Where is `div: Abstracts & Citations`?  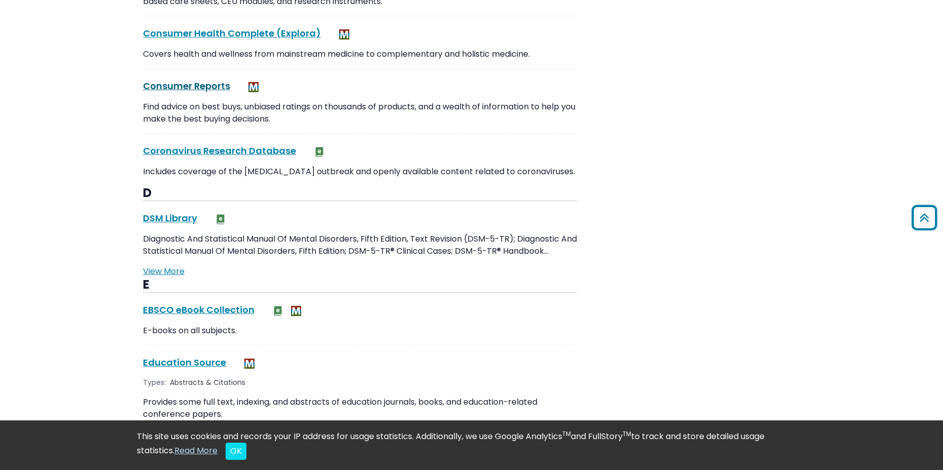 div: Abstracts & Citations is located at coordinates (208, 383).